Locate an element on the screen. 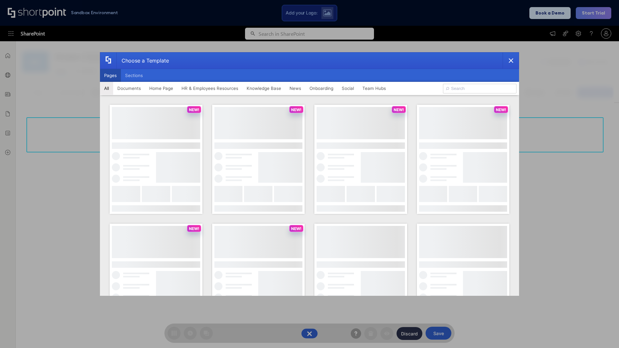  button: Knowledge Base is located at coordinates (264, 88).